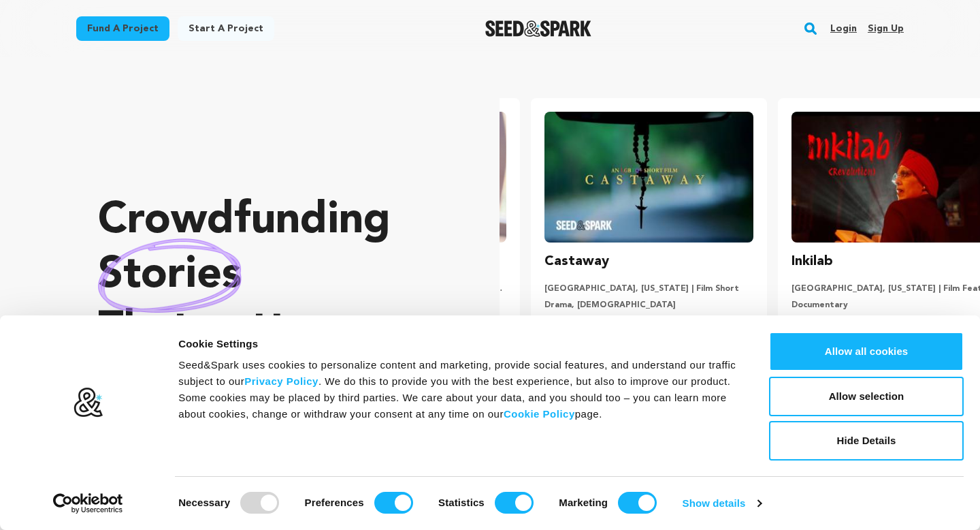 The width and height of the screenshot is (980, 530). Describe the element at coordinates (867, 396) in the screenshot. I see `button: Allow selection` at that location.